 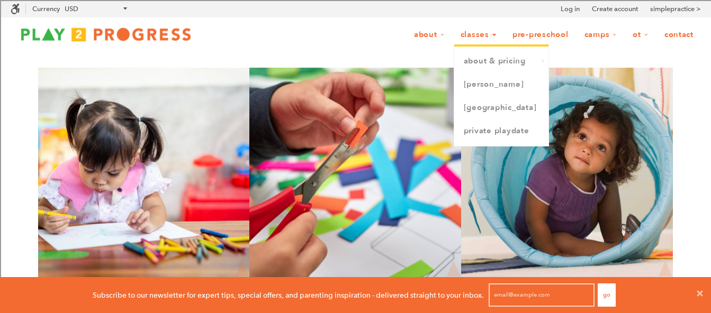 What do you see at coordinates (601, 35) in the screenshot?
I see `a: Camps` at bounding box center [601, 35].